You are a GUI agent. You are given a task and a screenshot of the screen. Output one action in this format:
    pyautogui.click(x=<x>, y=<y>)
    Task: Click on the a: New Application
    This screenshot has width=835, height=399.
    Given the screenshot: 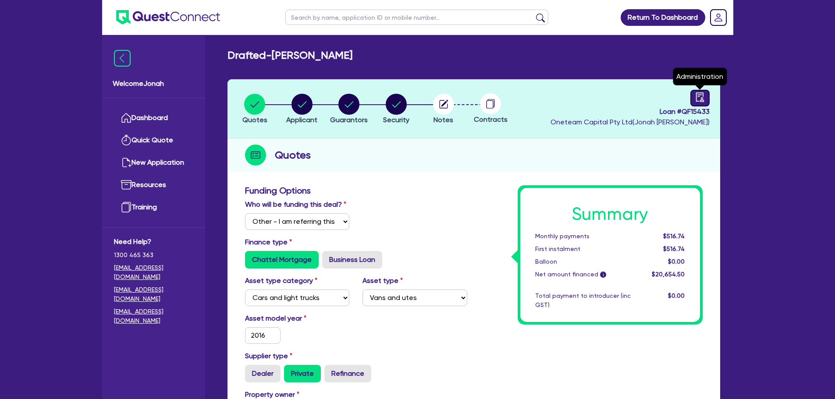 What is the action you would take?
    pyautogui.click(x=153, y=163)
    